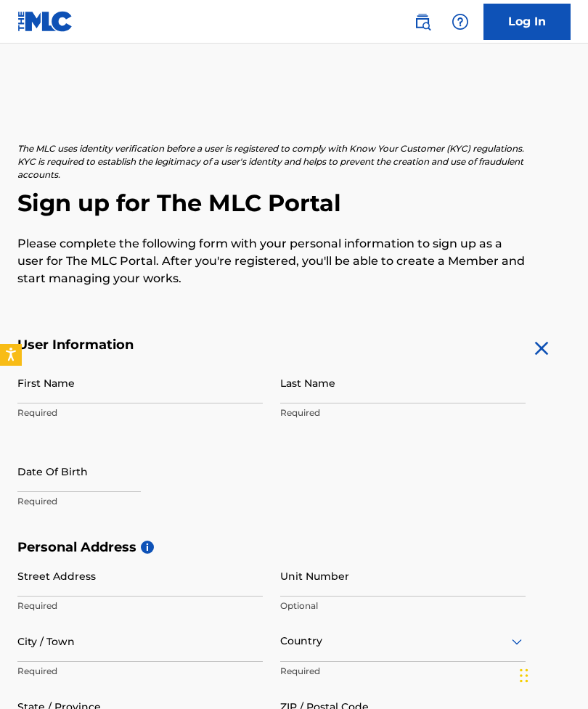 The image size is (588, 709). Describe the element at coordinates (552, 674) in the screenshot. I see `div: Chat Widget` at that location.